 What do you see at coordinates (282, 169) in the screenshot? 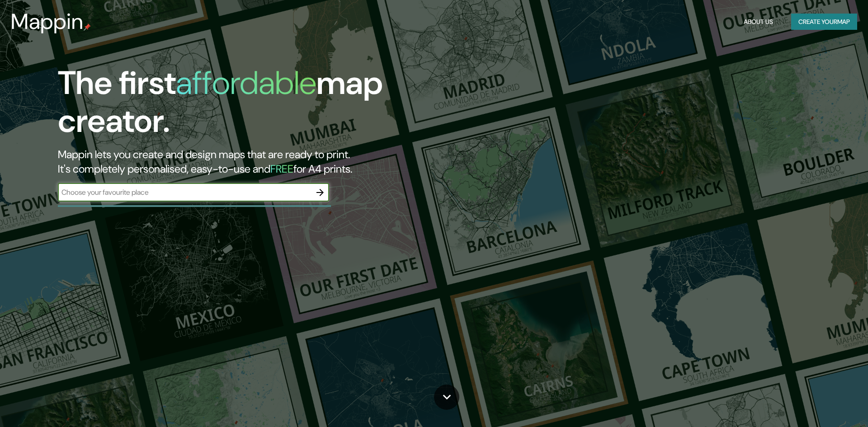
I see `h5: FREE` at bounding box center [282, 169].